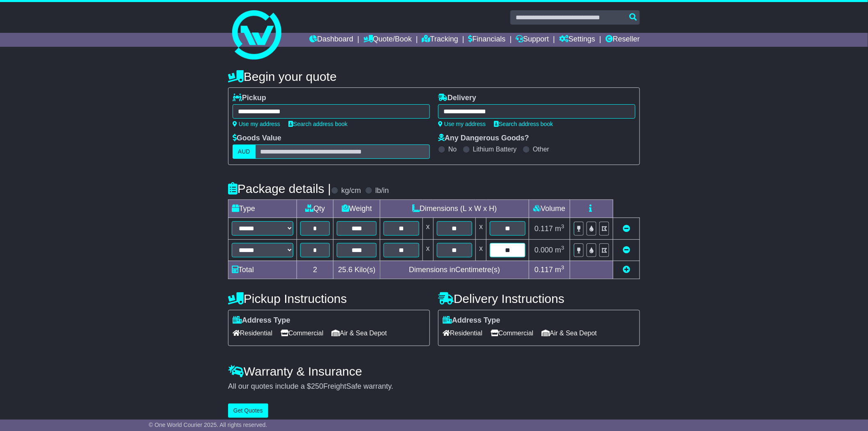 Image resolution: width=868 pixels, height=431 pixels. What do you see at coordinates (244, 151) in the screenshot?
I see `label: AUD` at bounding box center [244, 151].